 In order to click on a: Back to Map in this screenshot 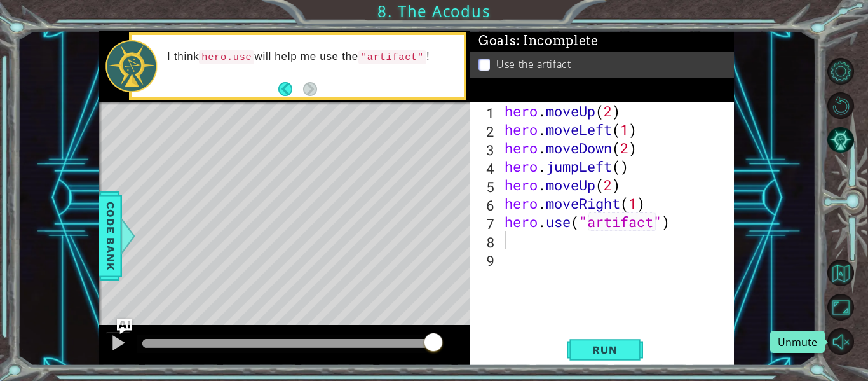, I will do `click(848, 273)`.